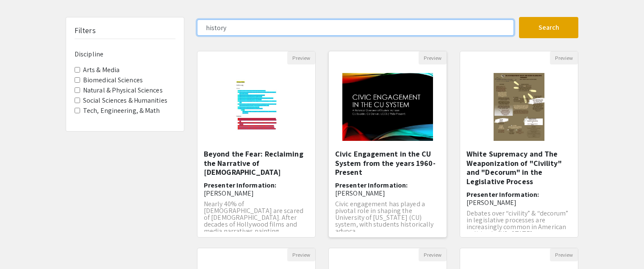 This screenshot has width=644, height=269. Describe the element at coordinates (388, 144) in the screenshot. I see `div: Open Presentation <p>Civic Engagement in the CU System from the years 1960-Present </p>` at that location.